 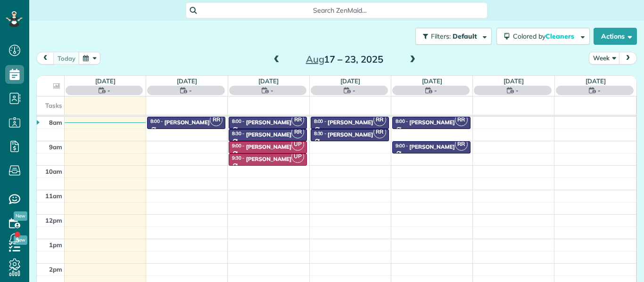 I want to click on span: 11am, so click(x=54, y=196).